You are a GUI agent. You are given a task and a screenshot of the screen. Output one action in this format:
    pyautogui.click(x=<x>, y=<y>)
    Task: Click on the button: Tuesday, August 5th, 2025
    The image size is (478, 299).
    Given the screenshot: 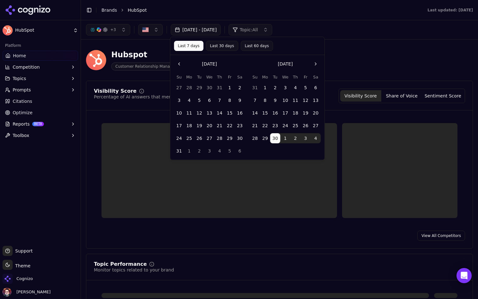 What is the action you would take?
    pyautogui.click(x=200, y=100)
    